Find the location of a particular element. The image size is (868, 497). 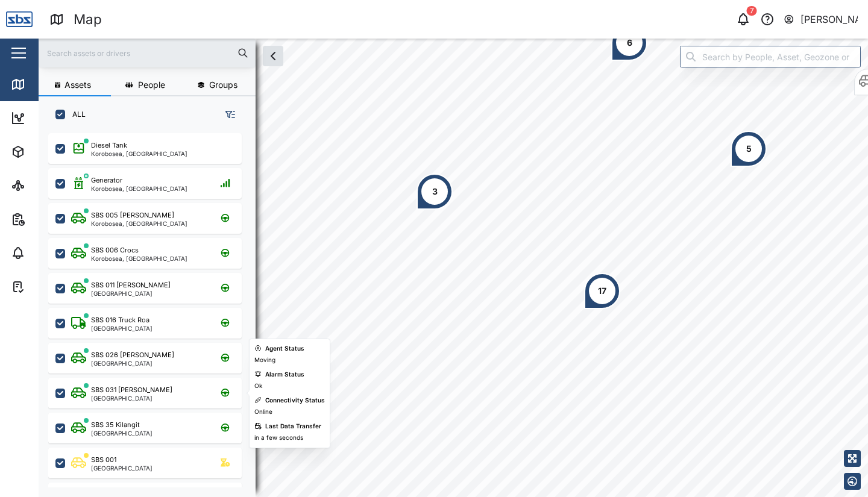

div: SBS 016 Truck Roa is located at coordinates (120, 320).